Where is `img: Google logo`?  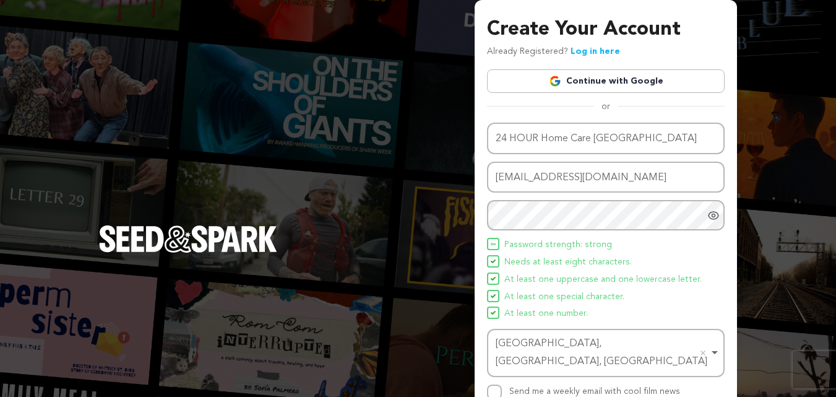
img: Google logo is located at coordinates (555, 81).